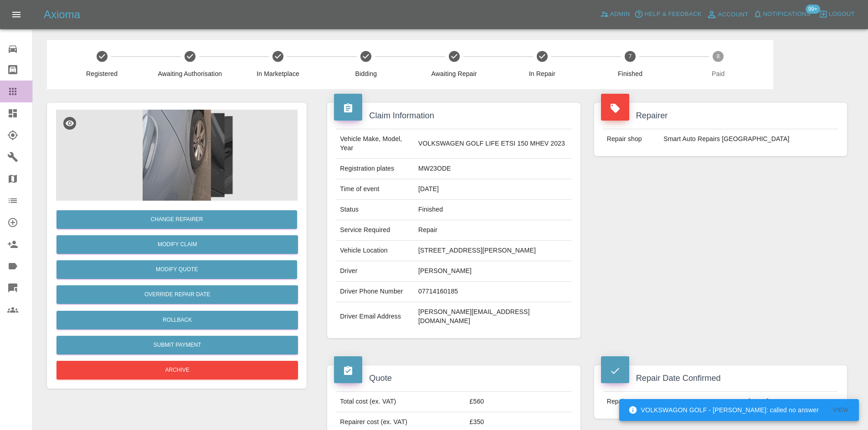  Describe the element at coordinates (841, 410) in the screenshot. I see `button: View` at that location.